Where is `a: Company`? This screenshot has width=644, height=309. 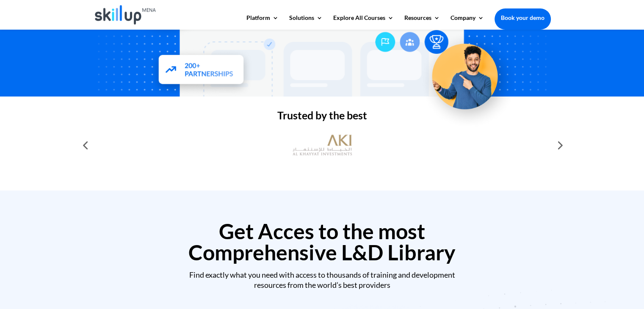
a: Company is located at coordinates (467, 22).